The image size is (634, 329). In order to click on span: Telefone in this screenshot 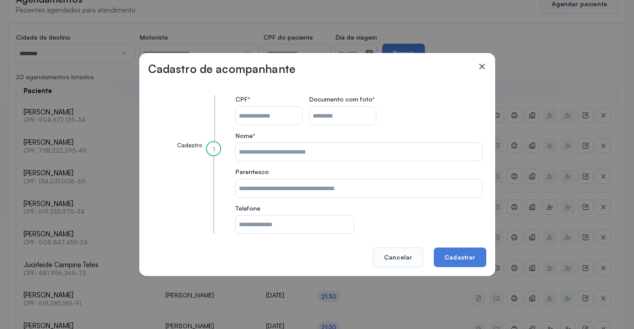, I will do `click(248, 208)`.